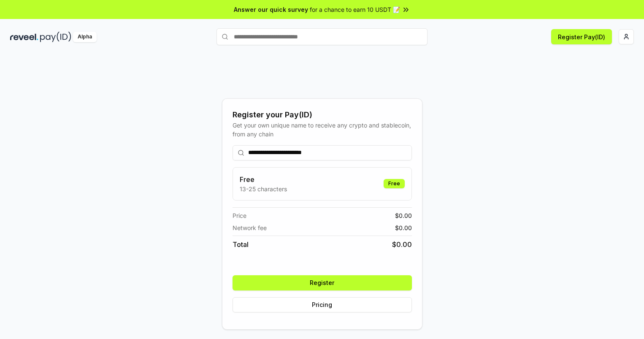 Image resolution: width=644 pixels, height=339 pixels. Describe the element at coordinates (395, 184) in the screenshot. I see `div: Free` at that location.